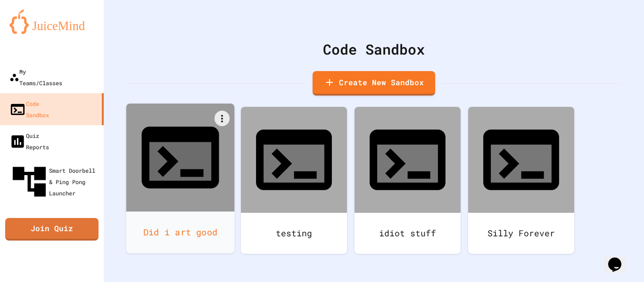 The height and width of the screenshot is (282, 644). What do you see at coordinates (521, 180) in the screenshot?
I see `a: Silly Forever` at bounding box center [521, 180].